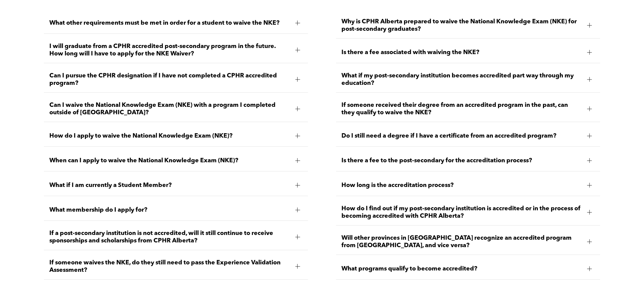 Image resolution: width=644 pixels, height=308 pixels. I want to click on span: What programs qualify to become accredited?, so click(461, 269).